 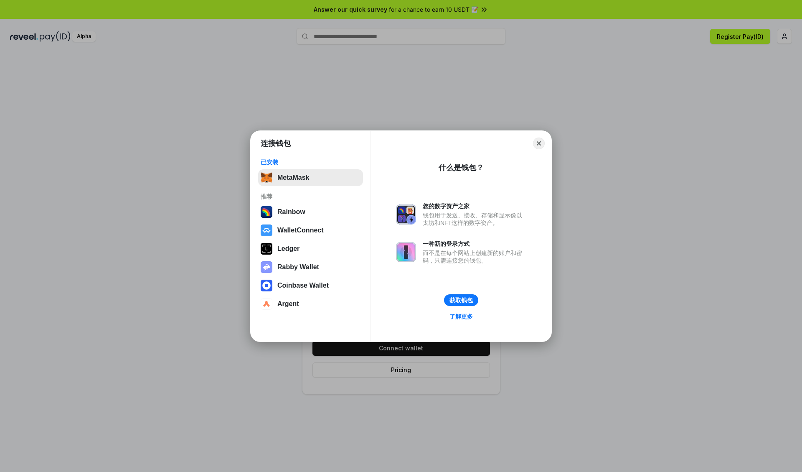 I want to click on div: Rabby Wallet, so click(x=298, y=267).